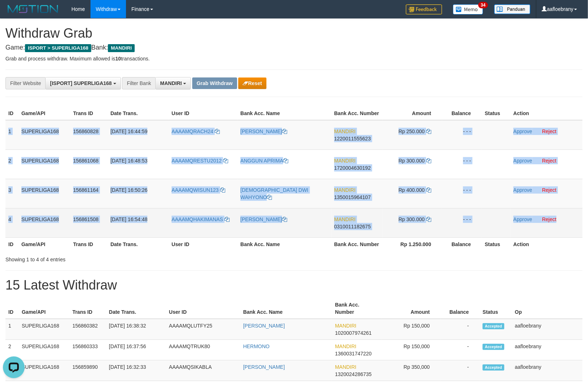 The height and width of the screenshot is (384, 588). Describe the element at coordinates (198, 190) in the screenshot. I see `a: AAAAMQWISUN123` at that location.